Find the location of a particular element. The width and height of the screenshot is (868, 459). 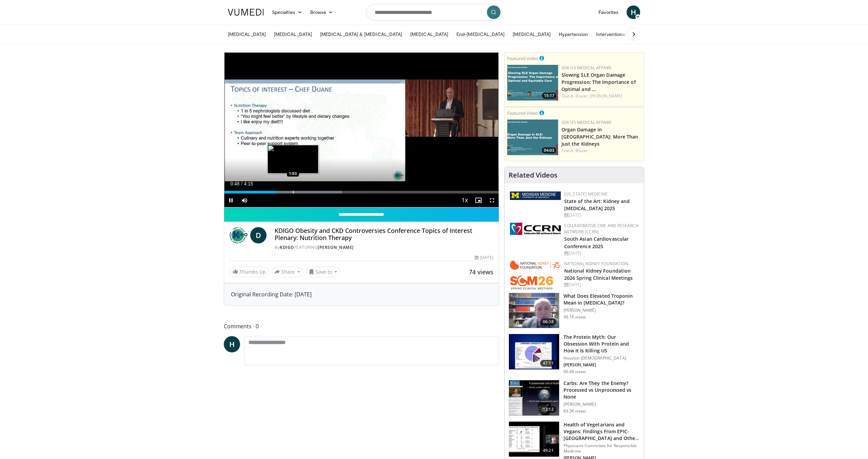

button: Mute is located at coordinates (245, 200).